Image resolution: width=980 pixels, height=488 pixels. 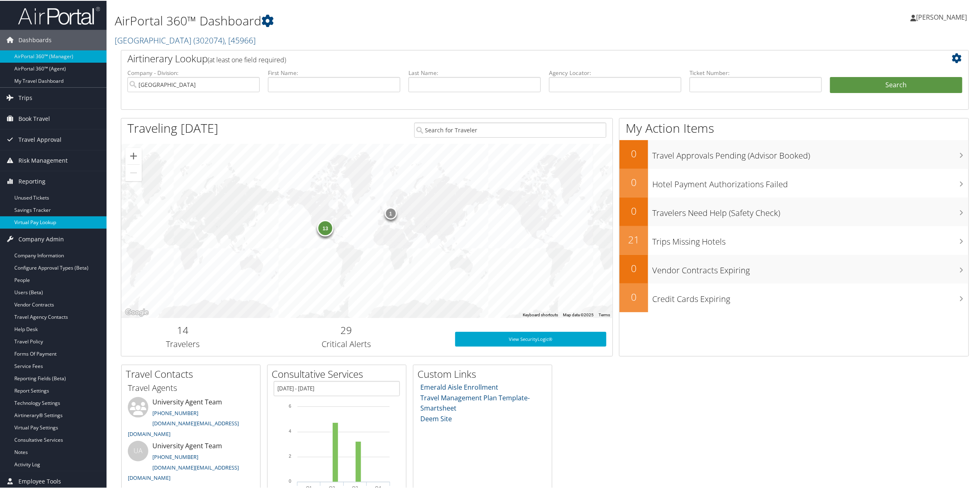 What do you see at coordinates (193, 373) in the screenshot?
I see `h2: Travel Contacts` at bounding box center [193, 373].